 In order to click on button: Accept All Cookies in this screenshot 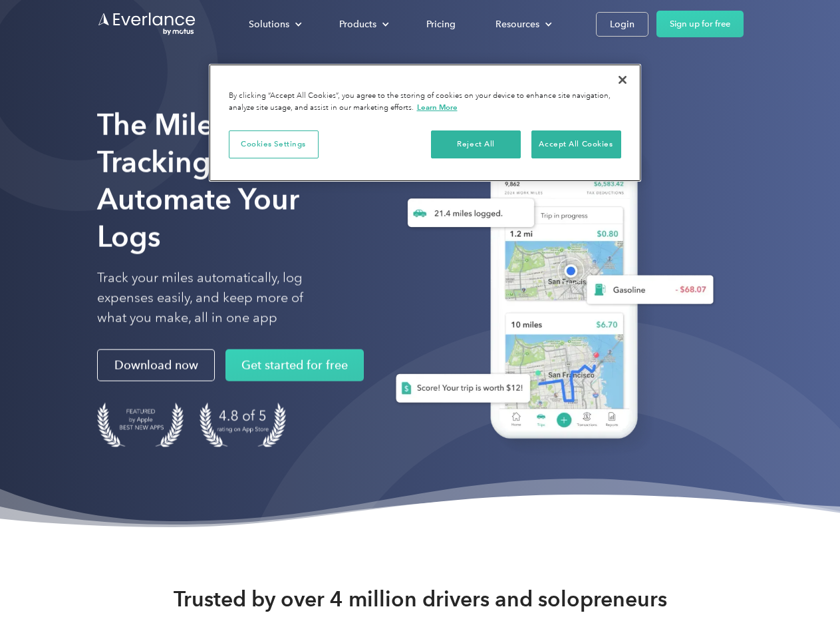, I will do `click(576, 144)`.